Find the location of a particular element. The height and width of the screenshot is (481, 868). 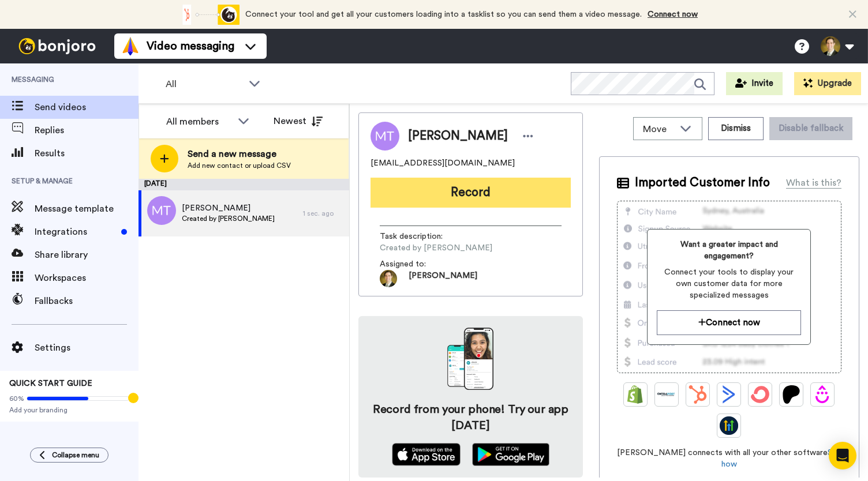

div: animation is located at coordinates (208, 14).